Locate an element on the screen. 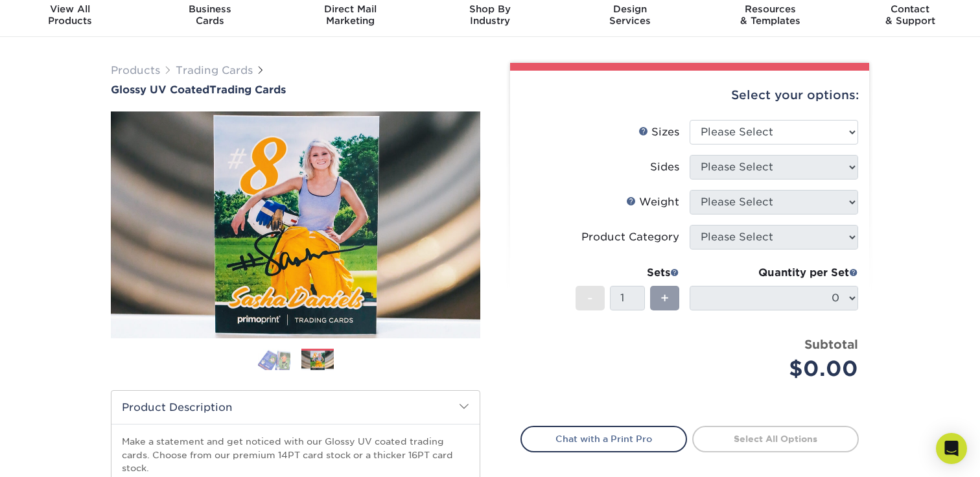 This screenshot has width=980, height=477. h2: Product Description is located at coordinates (296, 407).